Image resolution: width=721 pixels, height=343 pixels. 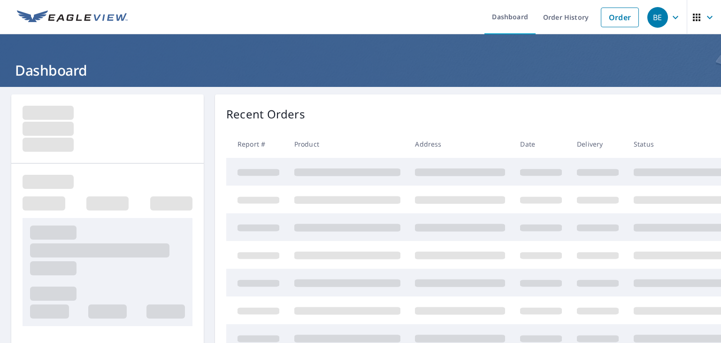 I want to click on p: Recent Orders, so click(x=266, y=114).